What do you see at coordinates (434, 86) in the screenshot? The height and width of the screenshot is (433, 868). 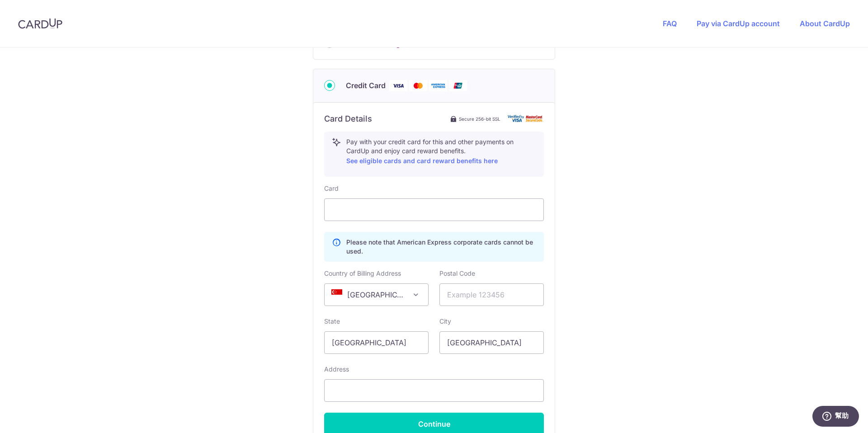 I see `div: Credit Card Visa Mastercard American Express Union Pay` at bounding box center [434, 86].